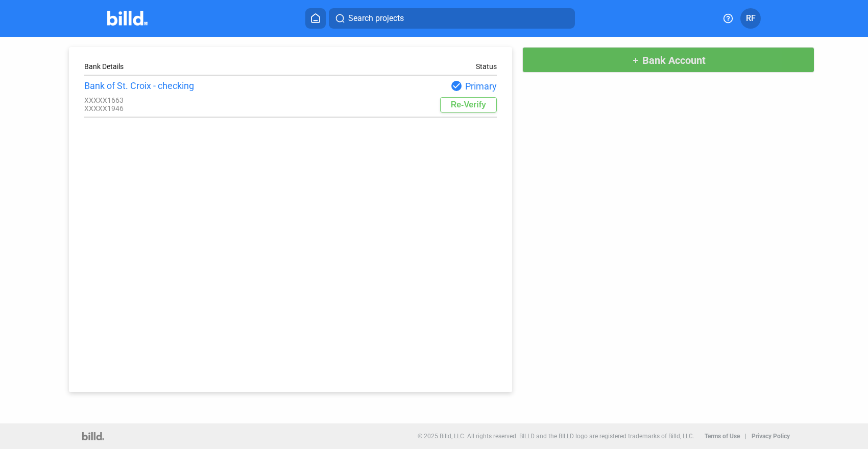 The width and height of the screenshot is (868, 449). I want to click on div: Bank of St. Croix - checking, so click(187, 85).